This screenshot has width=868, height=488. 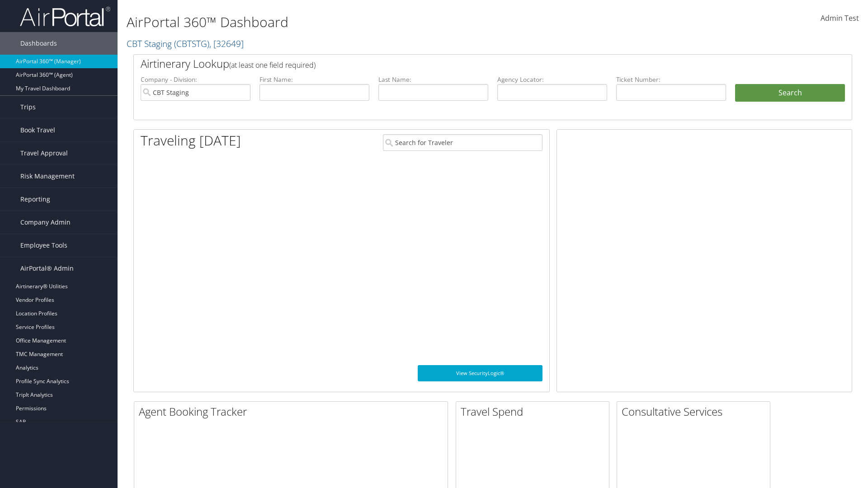 What do you see at coordinates (840, 19) in the screenshot?
I see `a: Admin Test` at bounding box center [840, 19].